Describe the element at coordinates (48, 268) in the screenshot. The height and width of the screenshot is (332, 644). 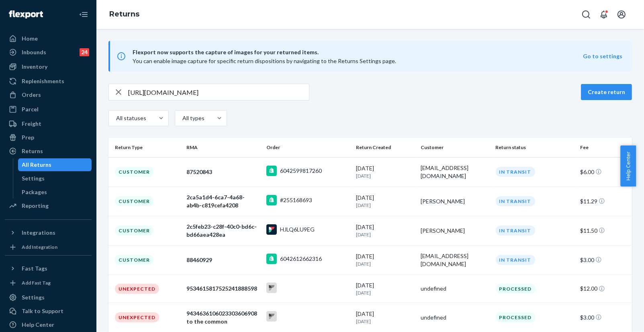
I see `button: Fast Tags` at that location.